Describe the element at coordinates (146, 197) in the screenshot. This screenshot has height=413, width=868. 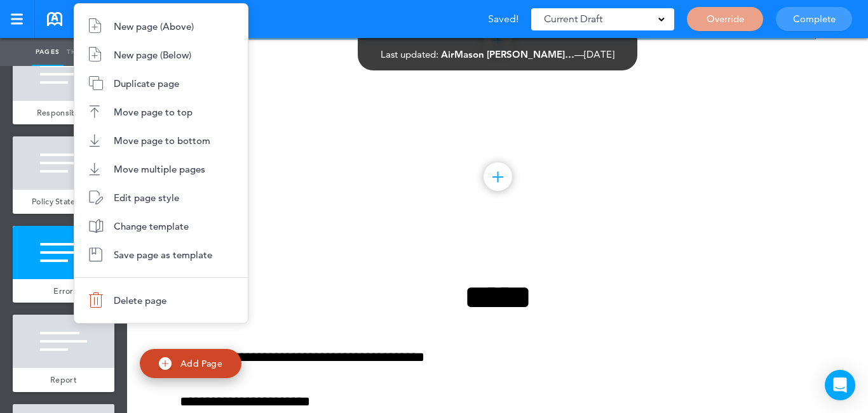
I see `span: Edit page style` at that location.